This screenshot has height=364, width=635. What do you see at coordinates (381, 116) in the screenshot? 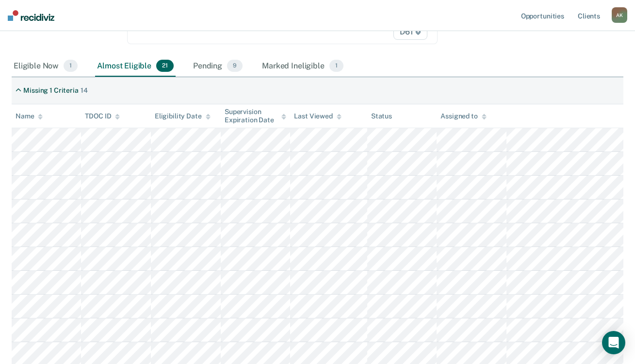
I see `div: Status` at bounding box center [381, 116].